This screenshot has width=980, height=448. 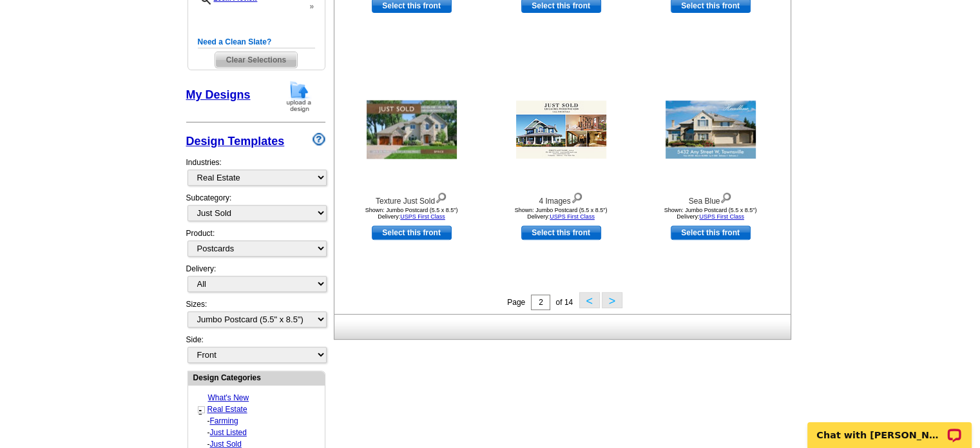 I want to click on img: Texture Just Sold, so click(x=412, y=130).